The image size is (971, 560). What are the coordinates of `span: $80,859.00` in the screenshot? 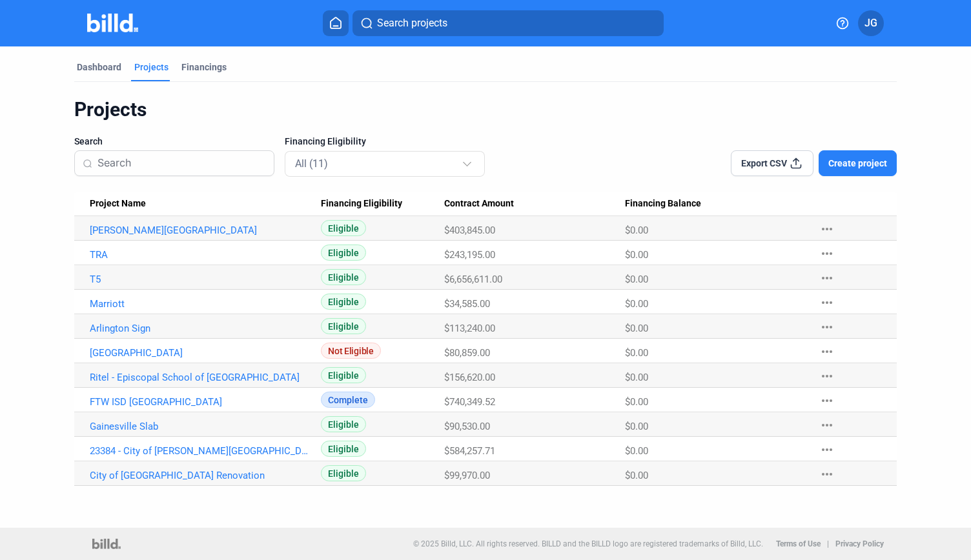 It's located at (467, 353).